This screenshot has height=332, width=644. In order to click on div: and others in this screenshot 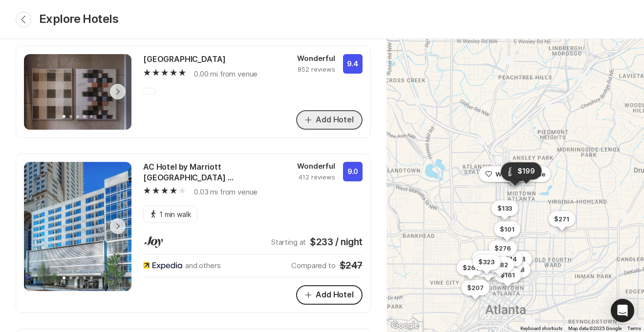, I will do `click(182, 266)`.